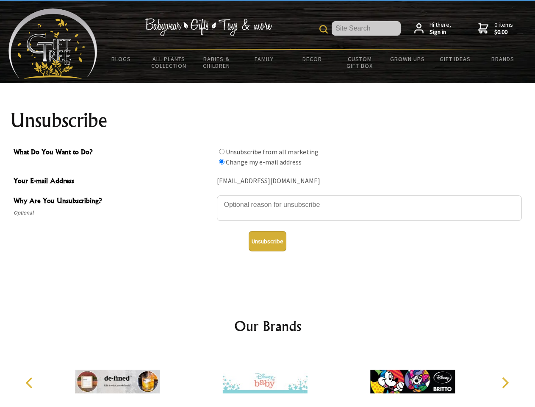 The width and height of the screenshot is (535, 407). I want to click on button: Unsubscribe, so click(267, 241).